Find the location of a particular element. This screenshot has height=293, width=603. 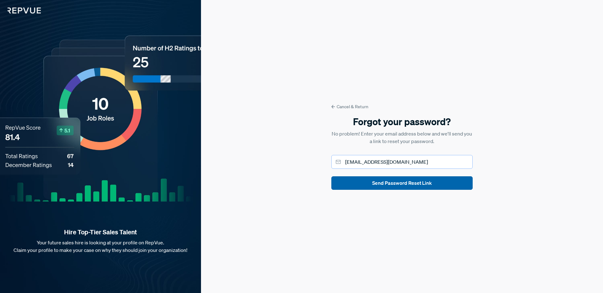

h5: Forgot your password? is located at coordinates (402, 122).